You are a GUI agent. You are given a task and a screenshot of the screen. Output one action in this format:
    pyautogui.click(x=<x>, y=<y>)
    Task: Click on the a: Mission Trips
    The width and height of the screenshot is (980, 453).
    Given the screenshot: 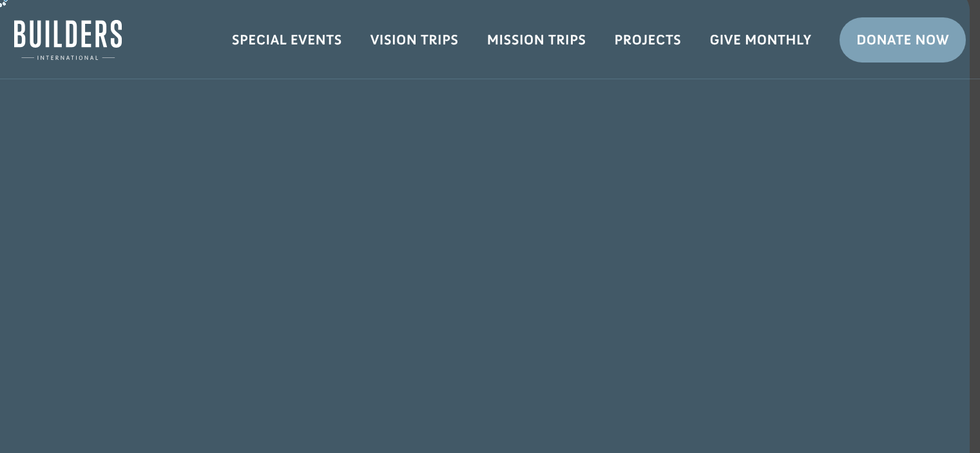 What is the action you would take?
    pyautogui.click(x=537, y=40)
    